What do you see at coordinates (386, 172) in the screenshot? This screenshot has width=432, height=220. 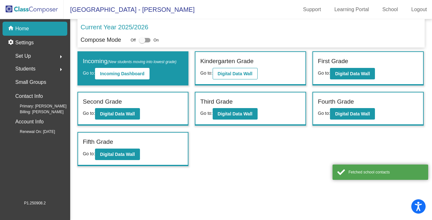 I see `div: Fetched school contacts` at bounding box center [386, 172].